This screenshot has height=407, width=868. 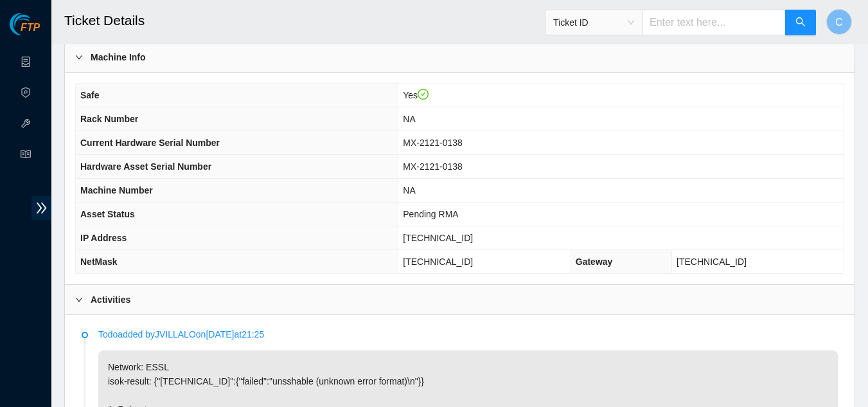 What do you see at coordinates (594, 261) in the screenshot?
I see `span: Gateway` at bounding box center [594, 261].